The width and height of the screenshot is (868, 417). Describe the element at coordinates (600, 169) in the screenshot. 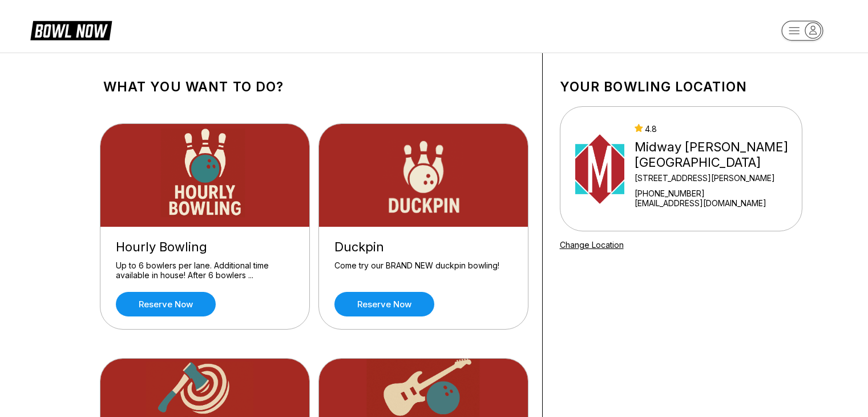

I see `img: Midway Bowling - Carlisle` at that location.